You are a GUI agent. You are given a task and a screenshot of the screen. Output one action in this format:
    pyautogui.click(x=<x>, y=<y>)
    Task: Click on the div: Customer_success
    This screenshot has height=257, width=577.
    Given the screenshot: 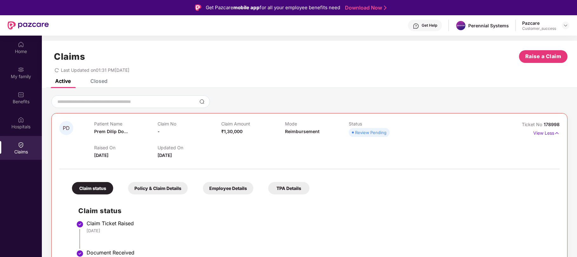 What is the action you would take?
    pyautogui.click(x=539, y=29)
    